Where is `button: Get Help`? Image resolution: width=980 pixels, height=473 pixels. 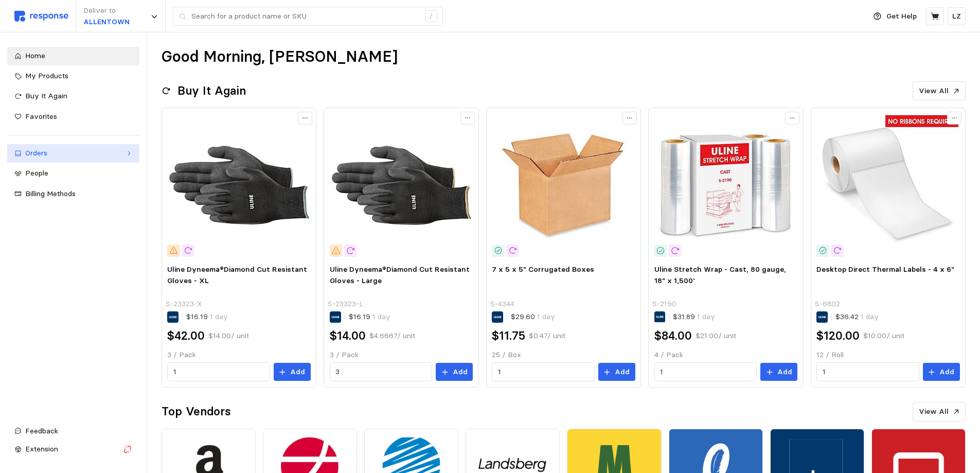
button: Get Help is located at coordinates (895, 16).